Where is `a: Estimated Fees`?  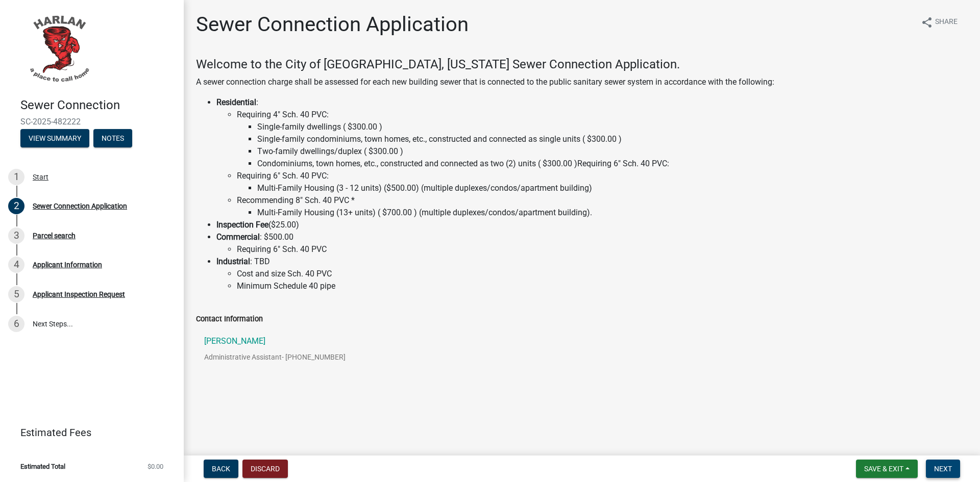 a: Estimated Fees is located at coordinates (88, 433).